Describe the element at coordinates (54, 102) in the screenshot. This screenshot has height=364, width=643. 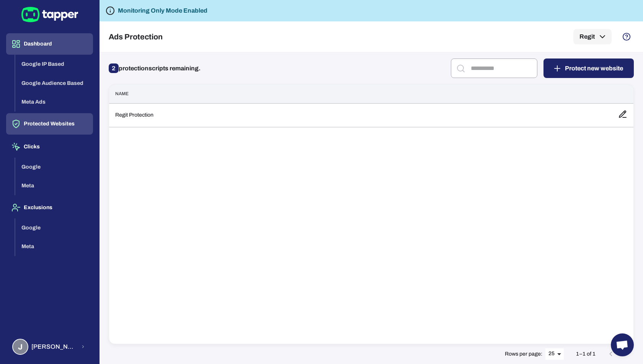
I see `button: Meta Ads` at that location.